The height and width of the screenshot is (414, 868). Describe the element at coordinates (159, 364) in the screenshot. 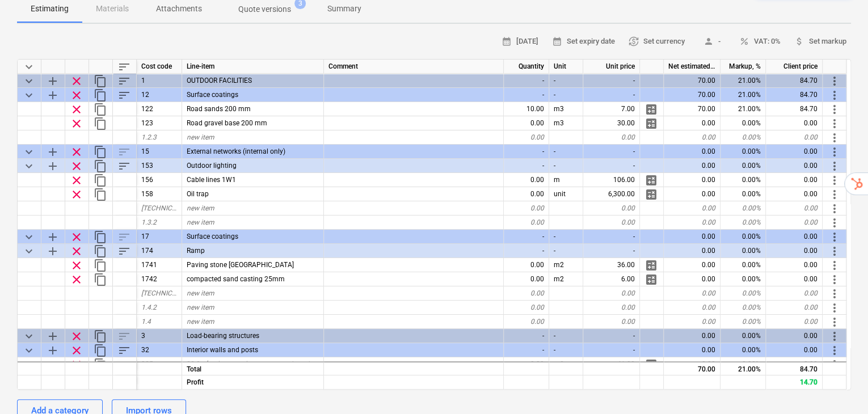

I see `div: 325` at that location.